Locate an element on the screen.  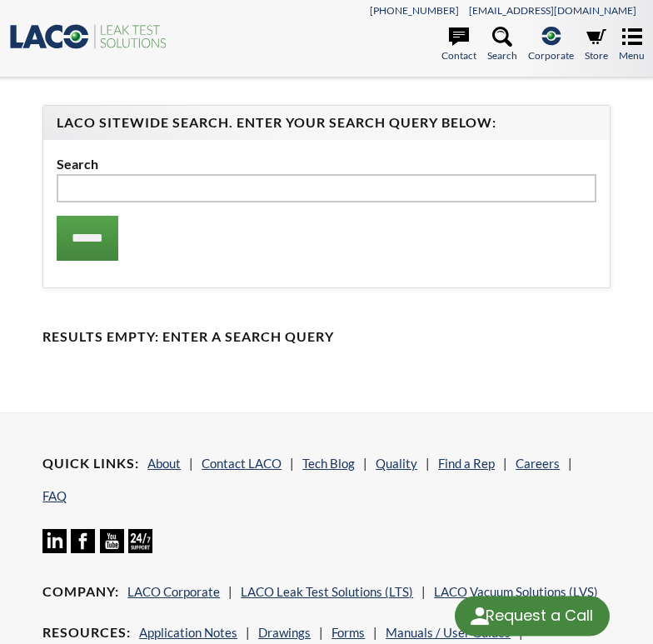
img: round button is located at coordinates (480, 617).